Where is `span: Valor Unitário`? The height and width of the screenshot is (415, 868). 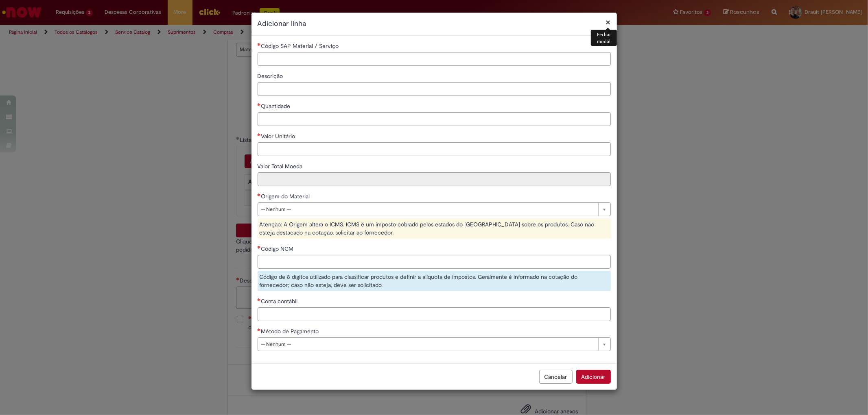 span: Valor Unitário is located at coordinates (280, 137).